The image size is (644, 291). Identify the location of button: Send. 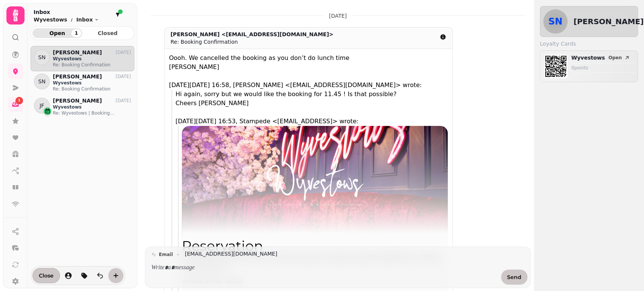
(514, 277).